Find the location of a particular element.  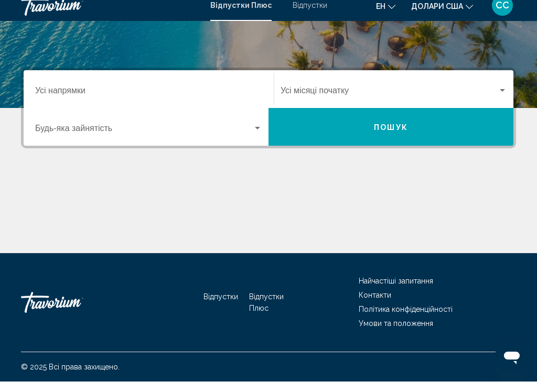

font: Долари США is located at coordinates (437, 17).